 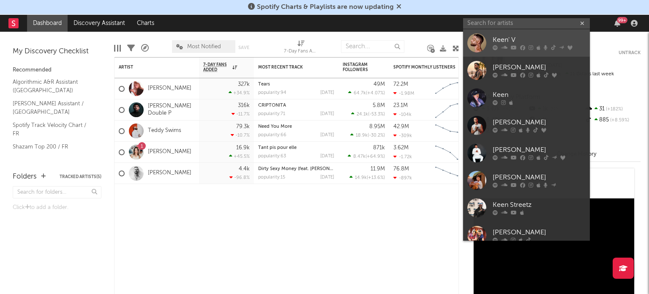 I want to click on div: 11.9M, so click(x=378, y=169).